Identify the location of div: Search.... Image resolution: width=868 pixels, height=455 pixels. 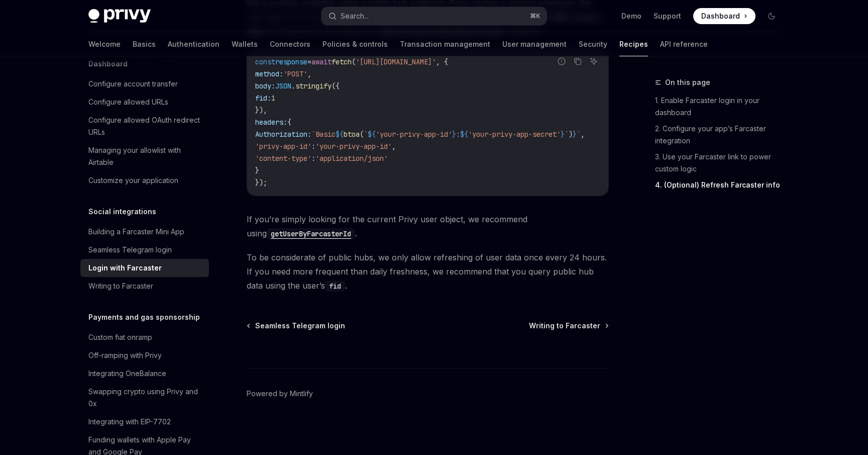
(355, 16).